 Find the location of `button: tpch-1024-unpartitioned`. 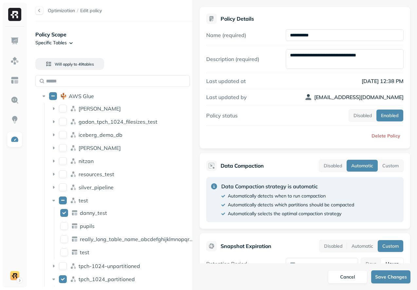

button: tpch-1024-unpartitioned is located at coordinates (63, 266).